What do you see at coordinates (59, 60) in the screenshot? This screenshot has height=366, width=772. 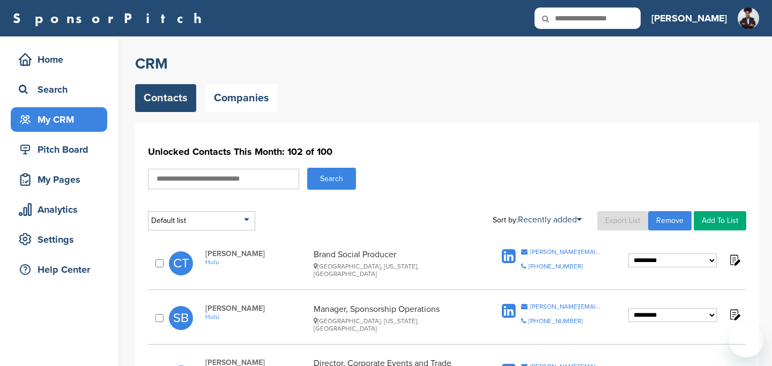 I see `a: Home` at bounding box center [59, 60].